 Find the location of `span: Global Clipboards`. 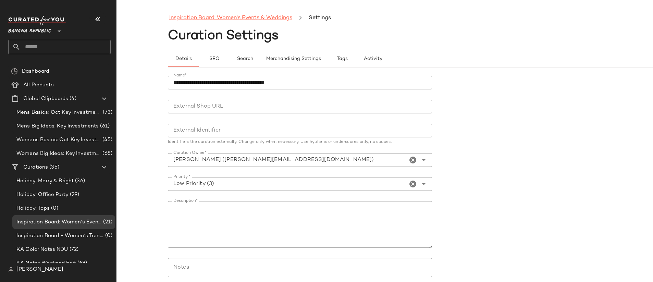

span: Global Clipboards is located at coordinates (46, 99).